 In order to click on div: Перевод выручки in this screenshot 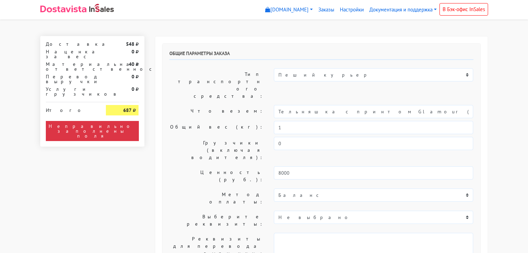, I will do `click(71, 79)`.